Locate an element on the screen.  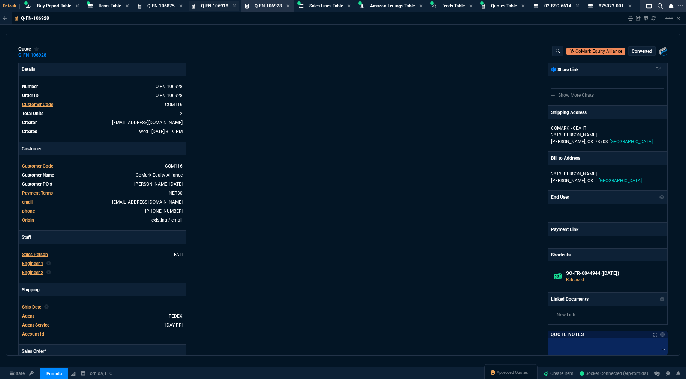
a: KtrTHysg-g64w90BAAGZ is located at coordinates (614, 373).